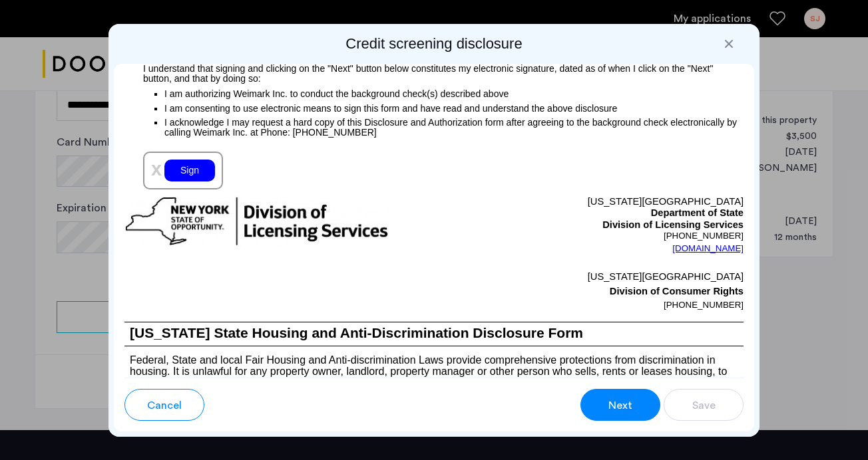 The height and width of the screenshot is (460, 868). I want to click on p: I understand that signing and clicking on the "Next" button below constitutes my electronic signa..., so click(434, 71).